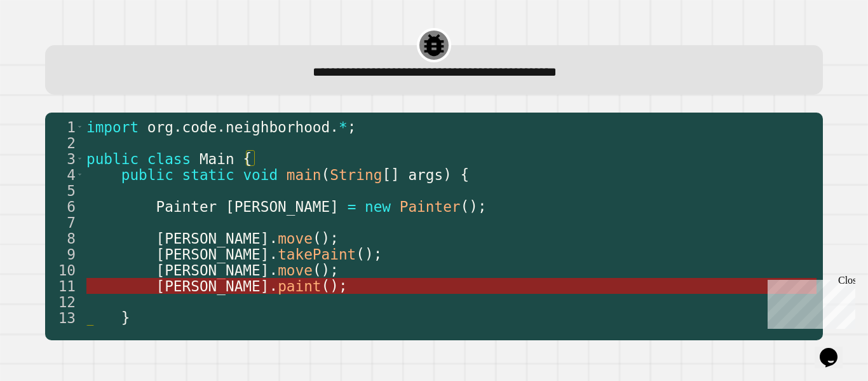  What do you see at coordinates (64, 158) in the screenshot?
I see `div: 3` at bounding box center [64, 158].